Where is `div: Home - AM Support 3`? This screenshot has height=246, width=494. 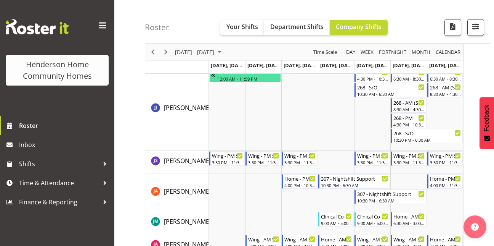 div: Home - AM Support 3 is located at coordinates (336, 239).